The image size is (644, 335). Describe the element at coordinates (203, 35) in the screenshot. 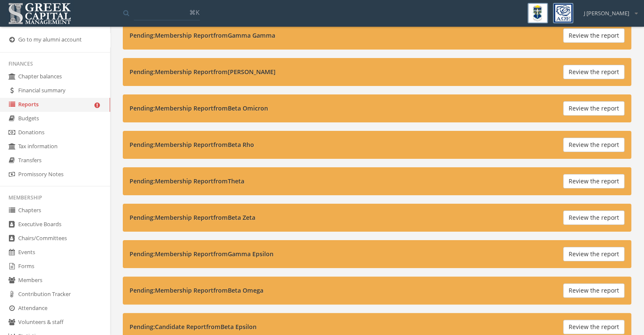

I see `strong: Pending: Membership Report from Gamma Gamma` at that location.